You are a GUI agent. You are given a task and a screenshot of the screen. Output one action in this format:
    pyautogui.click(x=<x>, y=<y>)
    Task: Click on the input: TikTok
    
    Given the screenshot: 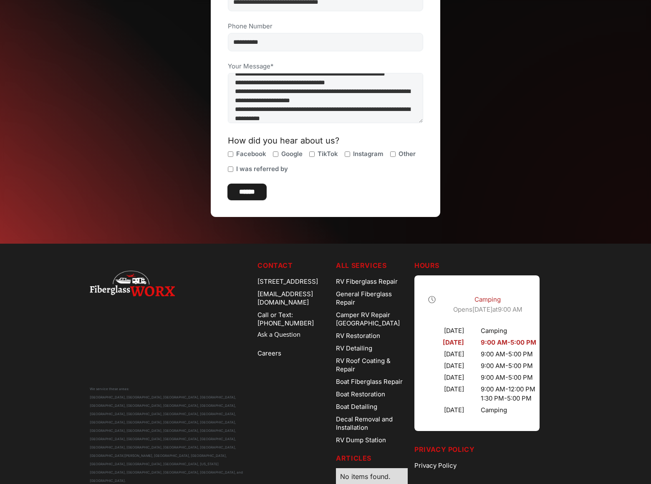 What is the action you would take?
    pyautogui.click(x=312, y=154)
    